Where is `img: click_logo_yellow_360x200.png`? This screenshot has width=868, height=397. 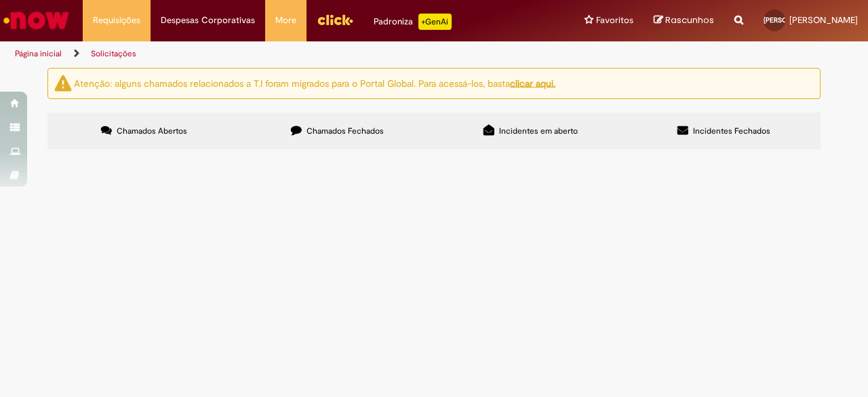 img: click_logo_yellow_360x200.png is located at coordinates (335, 19).